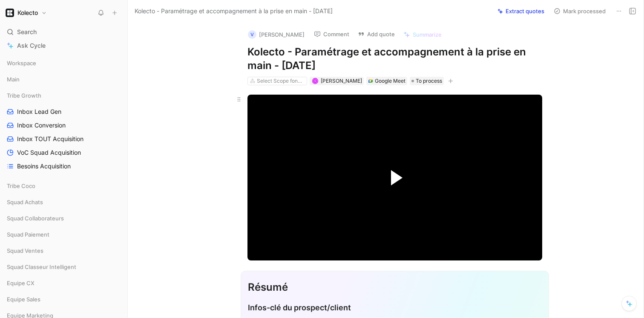 The width and height of the screenshot is (644, 318). What do you see at coordinates (252, 35) in the screenshot?
I see `div: V` at bounding box center [252, 35].